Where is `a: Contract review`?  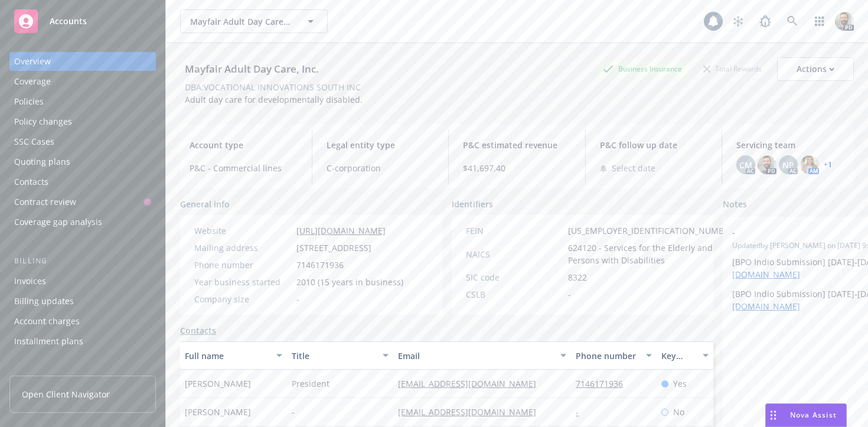 a: Contract review is located at coordinates (83, 202).